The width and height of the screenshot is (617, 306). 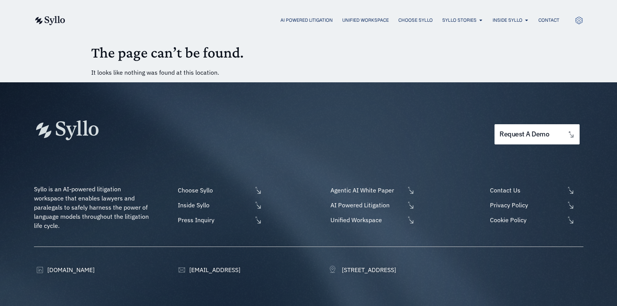 I want to click on h1: The page can’t be found., so click(x=308, y=53).